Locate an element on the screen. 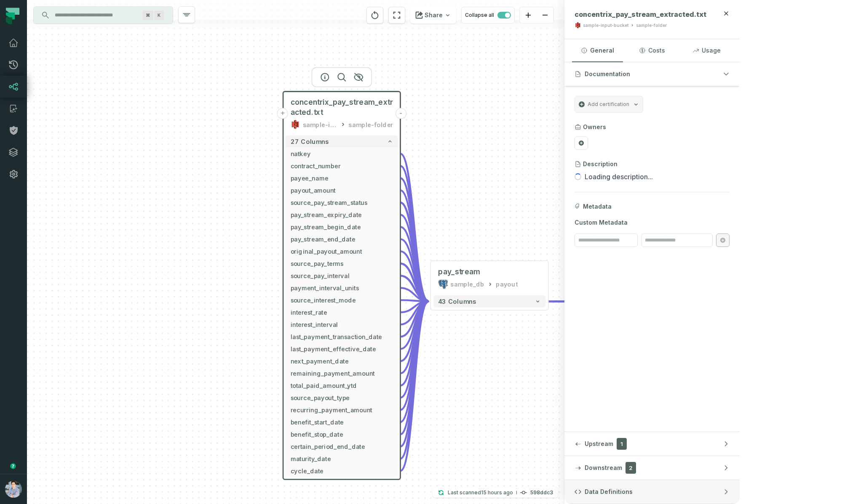  button: payee_name is located at coordinates (341, 178).